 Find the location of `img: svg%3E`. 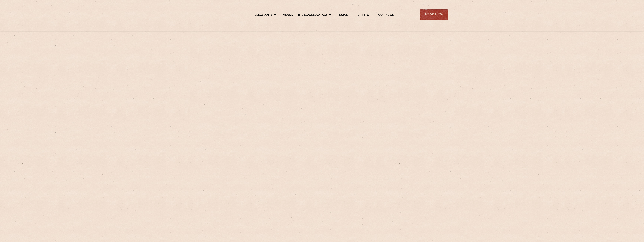

img: svg%3E is located at coordinates (212, 15).